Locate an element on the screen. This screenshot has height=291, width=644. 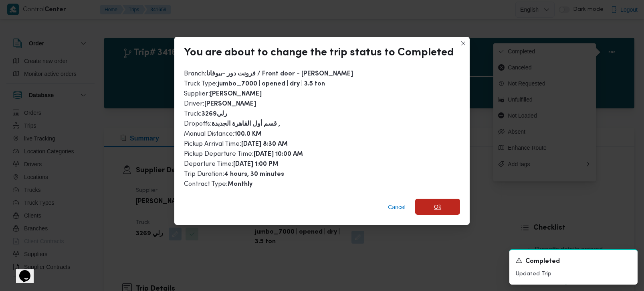
div: You are about to change the trip status to Completed is located at coordinates (319, 53).